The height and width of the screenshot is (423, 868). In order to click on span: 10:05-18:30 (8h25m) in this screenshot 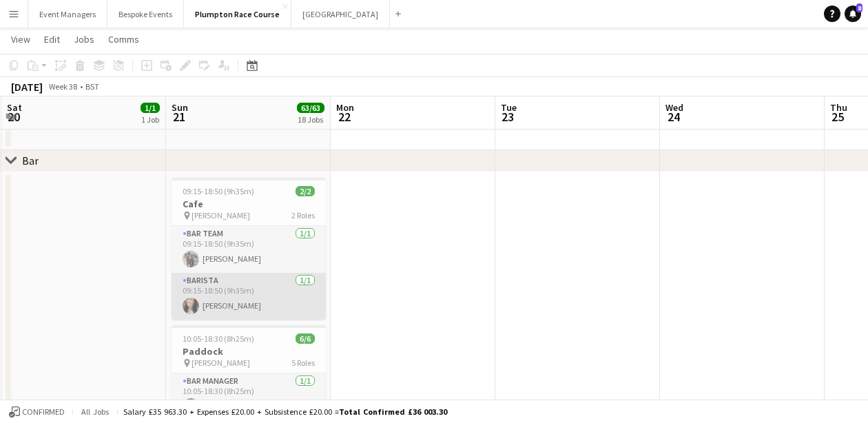, I will do `click(219, 339)`.